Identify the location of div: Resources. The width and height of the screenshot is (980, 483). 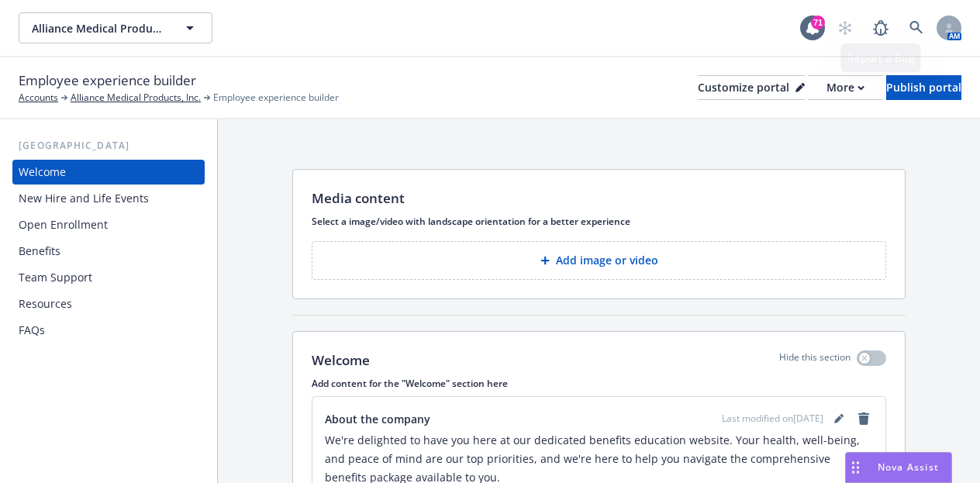
(45, 304).